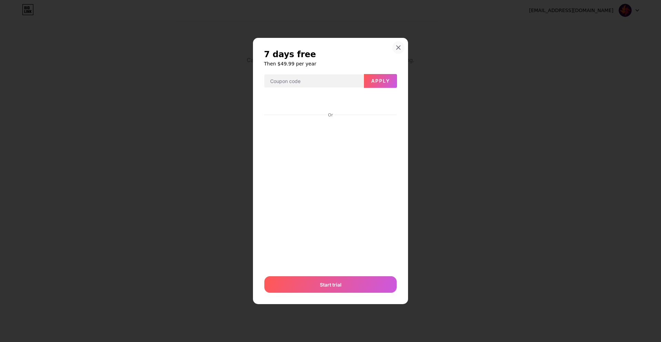 The image size is (661, 342). What do you see at coordinates (381, 81) in the screenshot?
I see `span: Apply` at bounding box center [381, 81].